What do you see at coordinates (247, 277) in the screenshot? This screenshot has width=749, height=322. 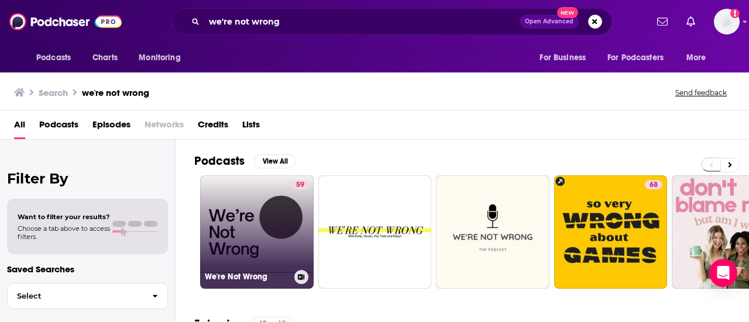 I see `h3: We're Not Wrong` at bounding box center [247, 277].